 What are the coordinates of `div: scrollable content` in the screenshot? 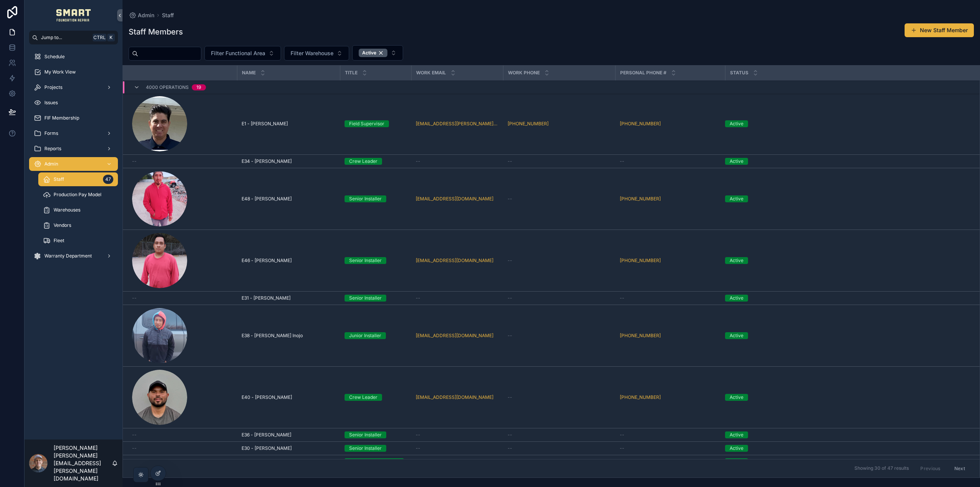 It's located at (73, 159).